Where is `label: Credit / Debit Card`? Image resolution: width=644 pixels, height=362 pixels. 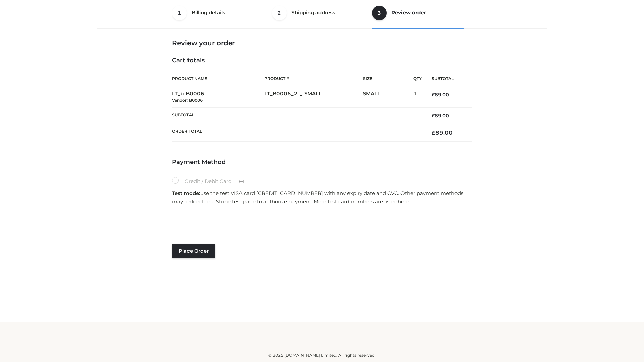 label: Credit / Debit Card is located at coordinates (212, 181).